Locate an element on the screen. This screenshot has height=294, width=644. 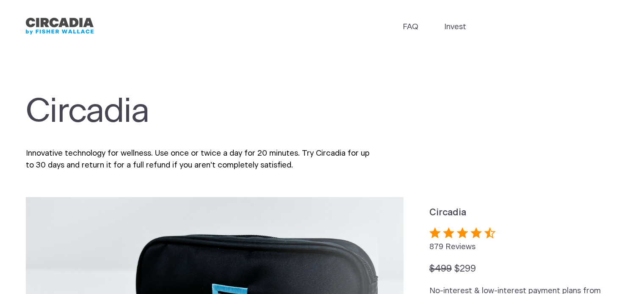
img: circadia_bfw.png is located at coordinates (60, 26).